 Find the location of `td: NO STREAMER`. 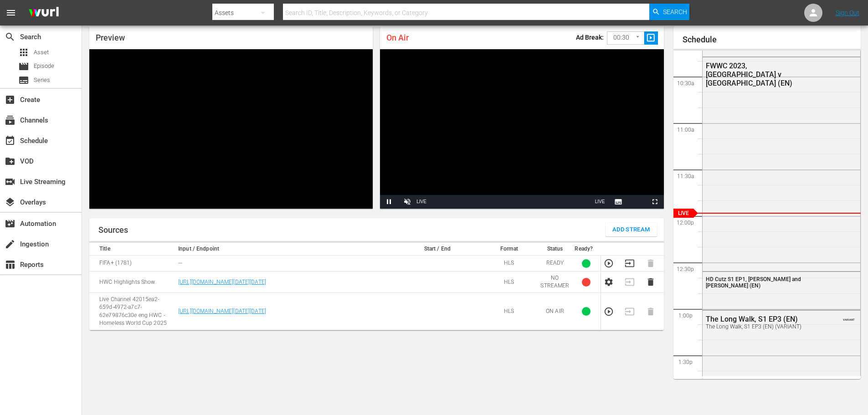

td: NO STREAMER is located at coordinates (554, 282).